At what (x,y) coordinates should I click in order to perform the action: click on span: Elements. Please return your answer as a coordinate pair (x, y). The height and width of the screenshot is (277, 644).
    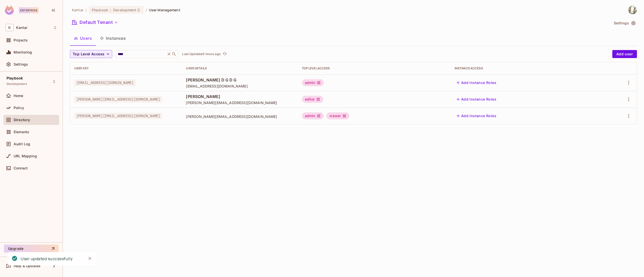
    Looking at the image, I should click on (22, 132).